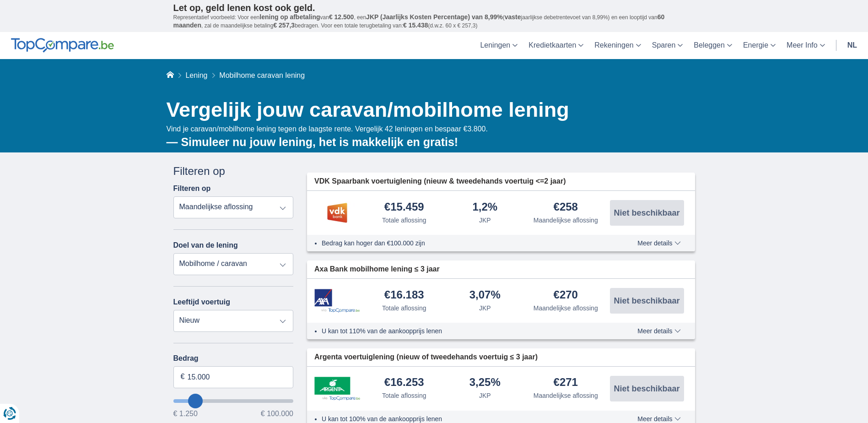  Describe the element at coordinates (337, 213) in the screenshot. I see `img: product.pl.alt VDK bank` at that location.